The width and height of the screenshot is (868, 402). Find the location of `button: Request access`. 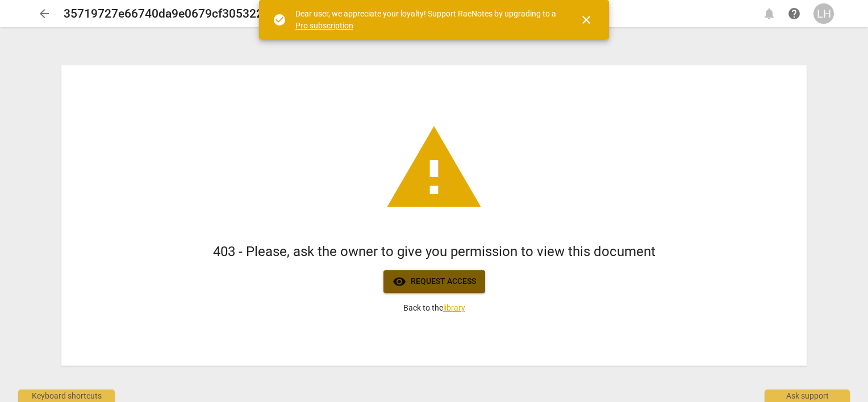

button: Request access is located at coordinates (434, 282).